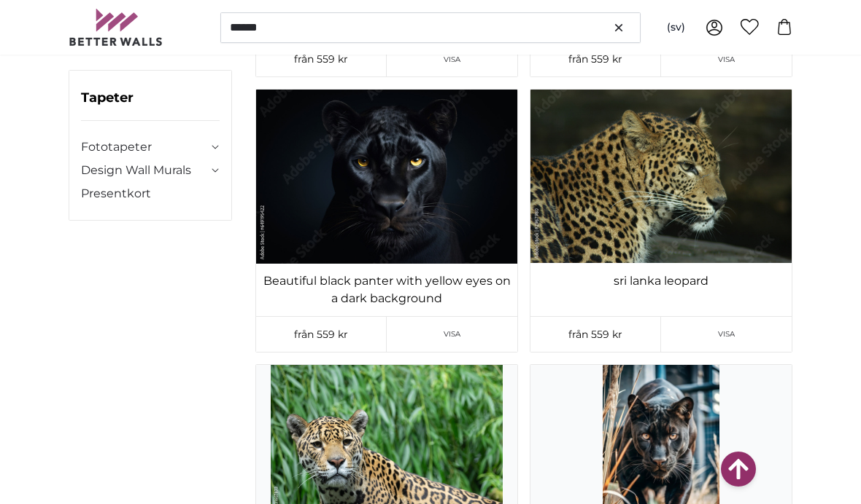 This screenshot has height=504, width=861. What do you see at coordinates (661, 282) in the screenshot?
I see `a: sri lanka leopard` at bounding box center [661, 282].